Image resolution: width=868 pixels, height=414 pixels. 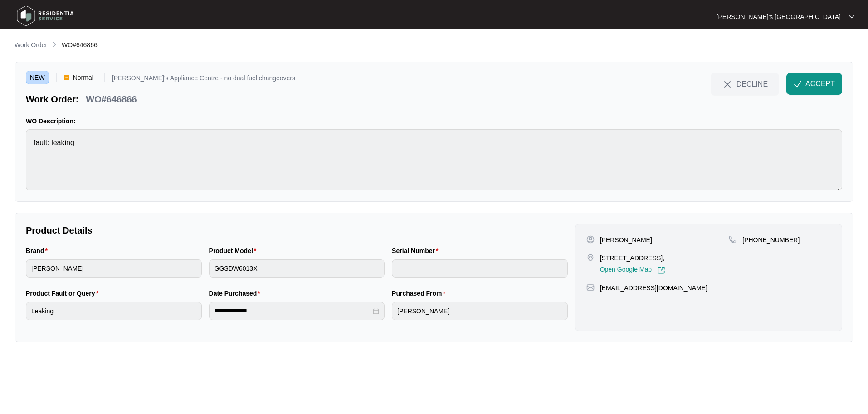 I want to click on img: close-Icon, so click(x=727, y=85).